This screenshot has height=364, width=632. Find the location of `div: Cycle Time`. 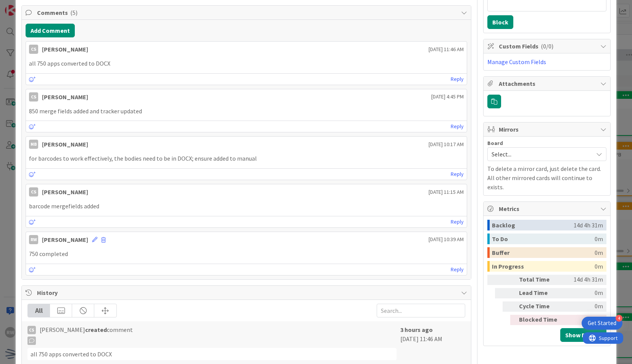

div: Cycle Time is located at coordinates (540, 306).